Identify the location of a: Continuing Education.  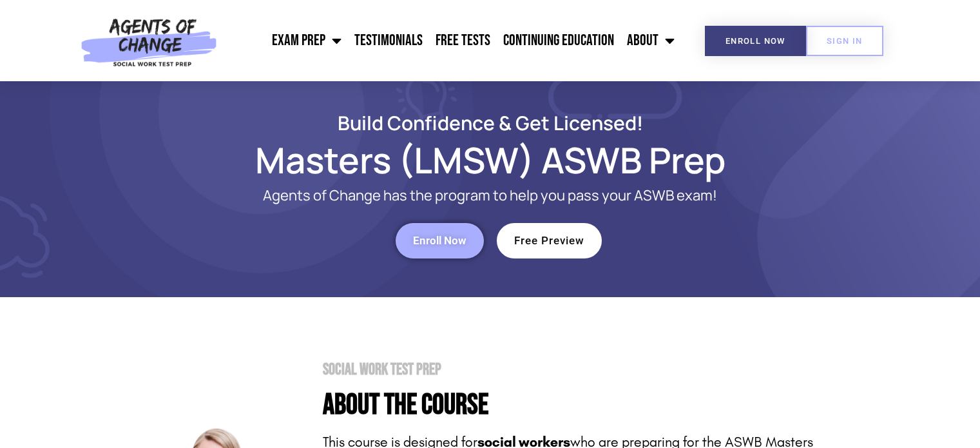
(559, 40).